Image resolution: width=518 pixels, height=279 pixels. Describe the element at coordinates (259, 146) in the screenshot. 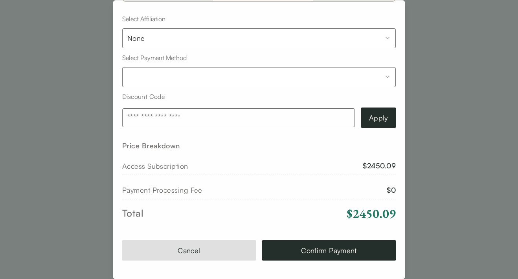

I see `div: Price Breakdown` at that location.